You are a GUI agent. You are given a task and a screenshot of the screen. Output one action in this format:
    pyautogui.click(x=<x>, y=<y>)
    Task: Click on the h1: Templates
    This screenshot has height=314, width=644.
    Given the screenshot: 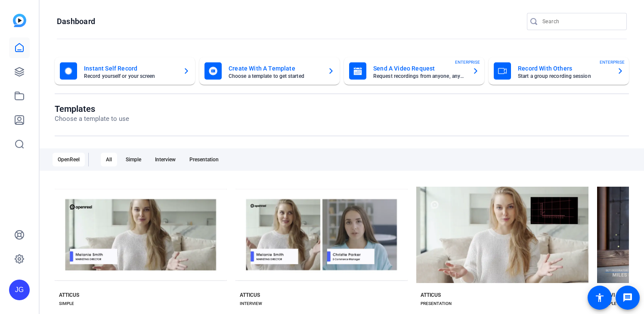 What is the action you would take?
    pyautogui.click(x=92, y=109)
    